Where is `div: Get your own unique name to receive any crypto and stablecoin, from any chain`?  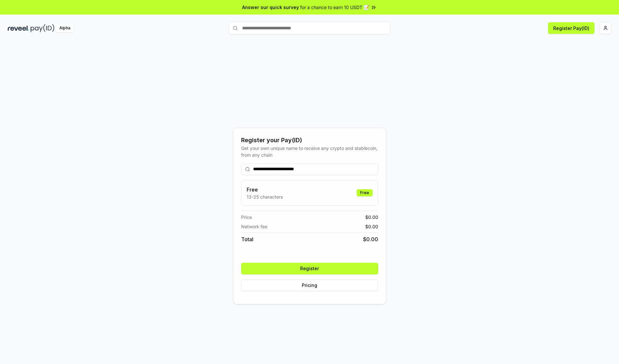
div: Get your own unique name to receive any crypto and stablecoin, from any chain is located at coordinates (310, 152).